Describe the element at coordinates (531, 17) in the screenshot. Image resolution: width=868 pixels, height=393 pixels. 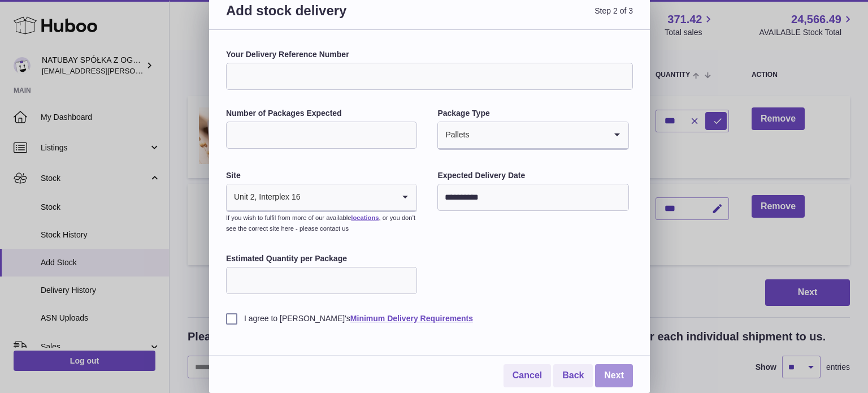
I see `span: Step 2 of 3` at that location.